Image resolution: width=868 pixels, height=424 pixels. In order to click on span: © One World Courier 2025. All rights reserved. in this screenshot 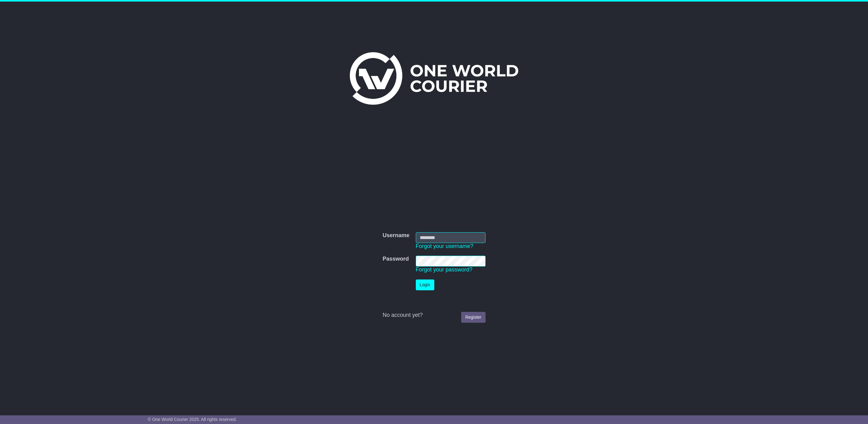, I will do `click(192, 419)`.